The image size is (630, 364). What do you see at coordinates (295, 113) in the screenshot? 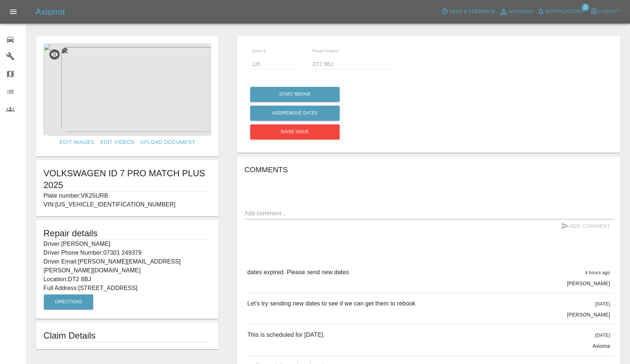
I see `button: Add/Remove Dates` at bounding box center [295, 113].